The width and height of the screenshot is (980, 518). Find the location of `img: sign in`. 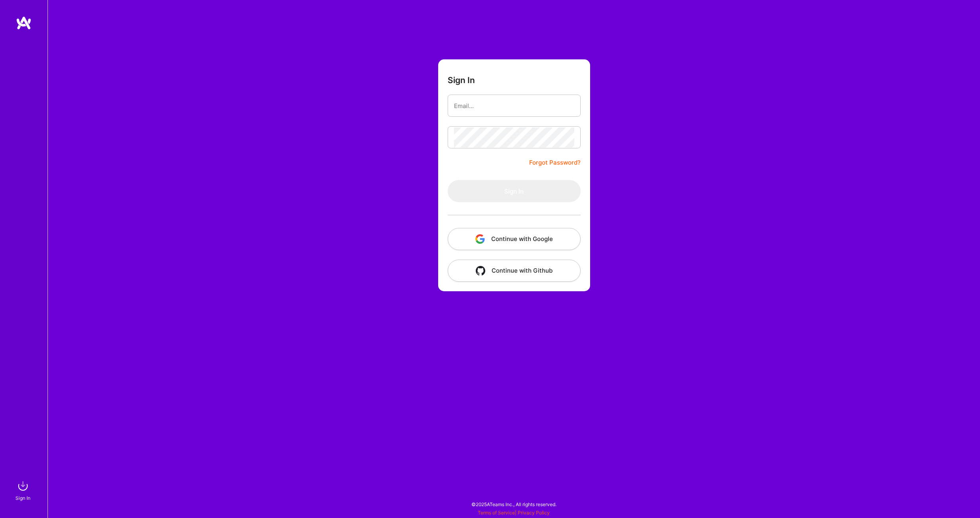

img: sign in is located at coordinates (23, 486).